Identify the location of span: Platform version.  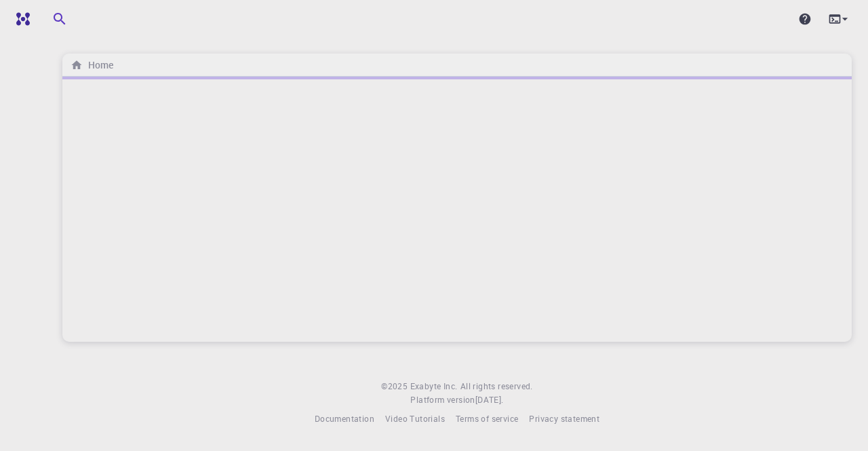
(442, 400).